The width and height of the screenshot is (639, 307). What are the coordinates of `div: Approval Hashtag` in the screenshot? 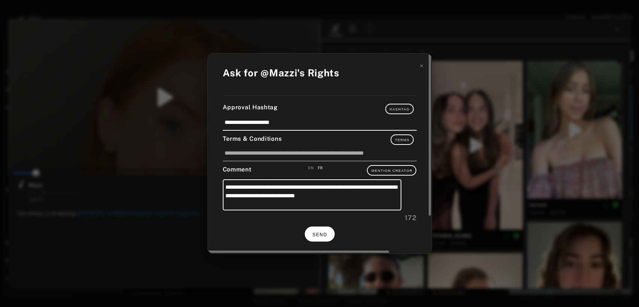 It's located at (320, 109).